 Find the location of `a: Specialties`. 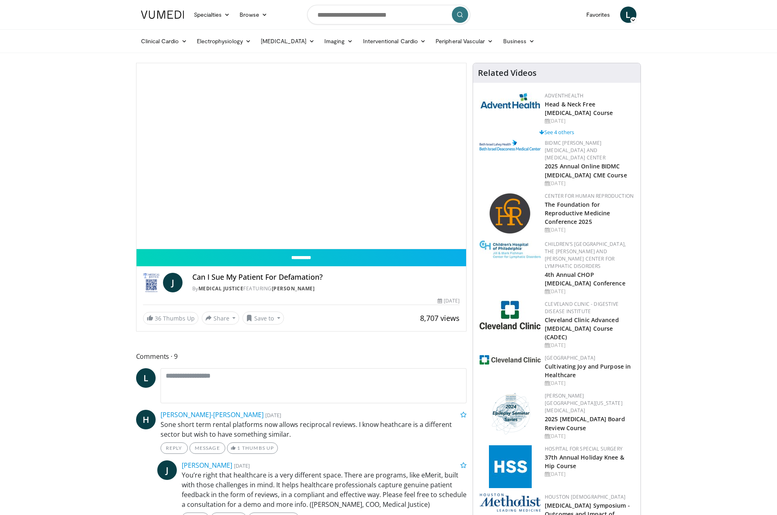

a: Specialties is located at coordinates (212, 15).